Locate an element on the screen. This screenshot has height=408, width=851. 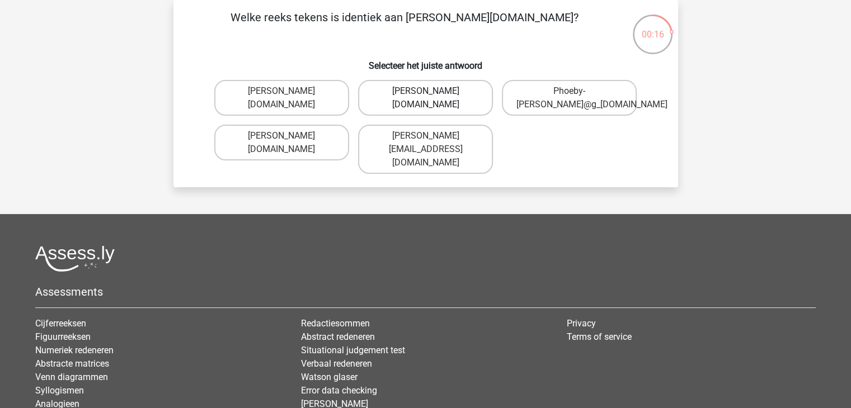
a: Terms of service is located at coordinates (599, 337).